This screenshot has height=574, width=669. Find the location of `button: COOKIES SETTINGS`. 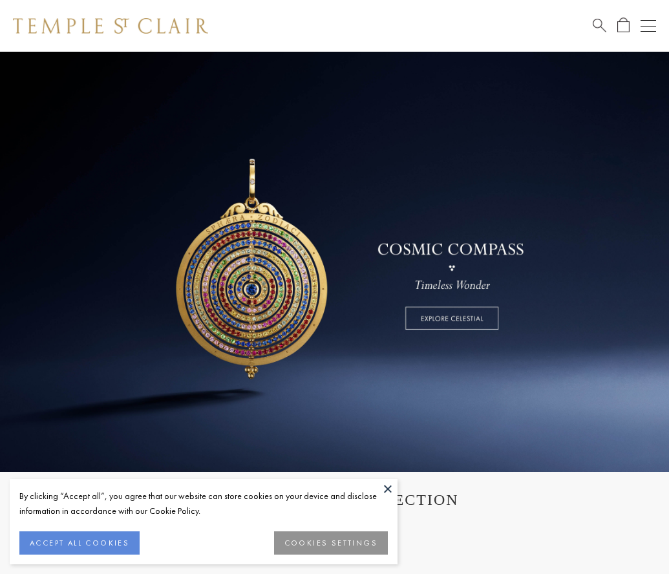

button: COOKIES SETTINGS is located at coordinates (331, 543).